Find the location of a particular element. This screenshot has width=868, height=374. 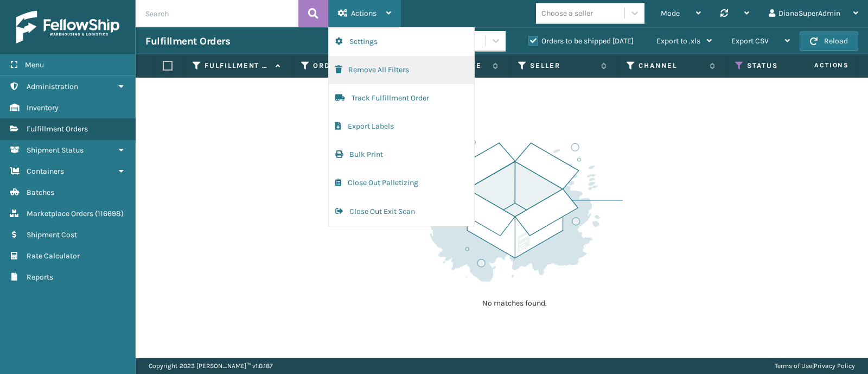

span: Reports is located at coordinates (40, 277).